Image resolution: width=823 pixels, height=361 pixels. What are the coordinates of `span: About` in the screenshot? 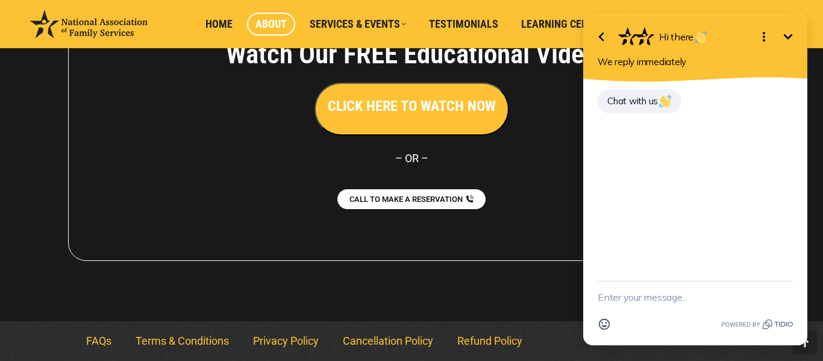 It's located at (271, 24).